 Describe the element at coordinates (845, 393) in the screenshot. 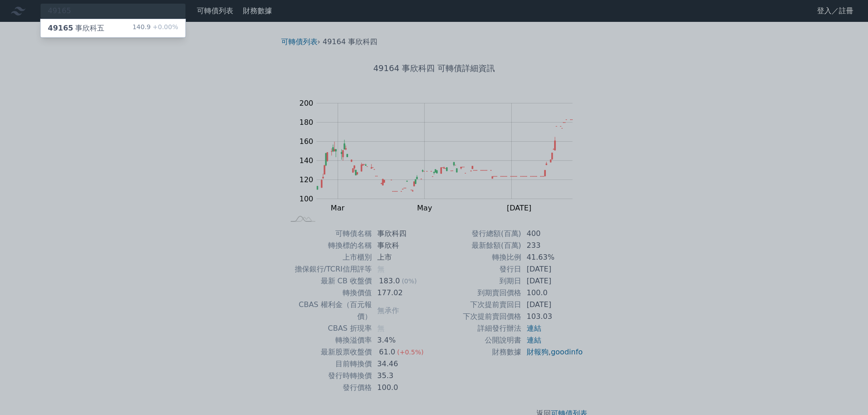

I see `div: 聊天小工具` at that location.